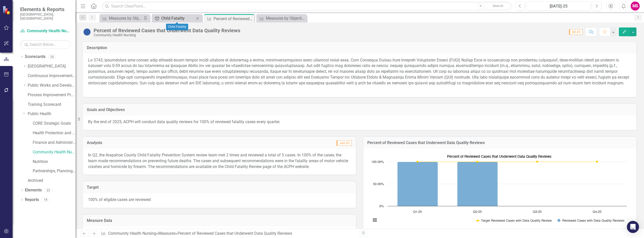  What do you see at coordinates (537, 162) in the screenshot?
I see `path: Q3-25, 100. Target Reviewed Cases with Data Quality Review.` at bounding box center [537, 162].